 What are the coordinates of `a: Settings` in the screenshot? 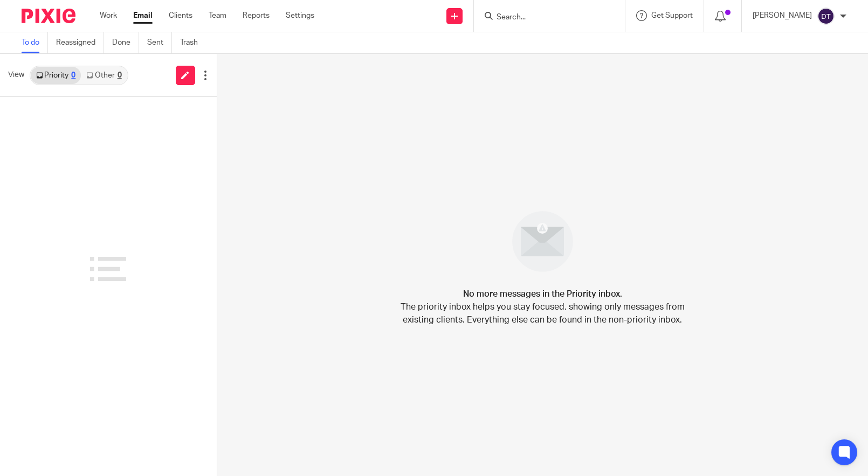 It's located at (300, 15).